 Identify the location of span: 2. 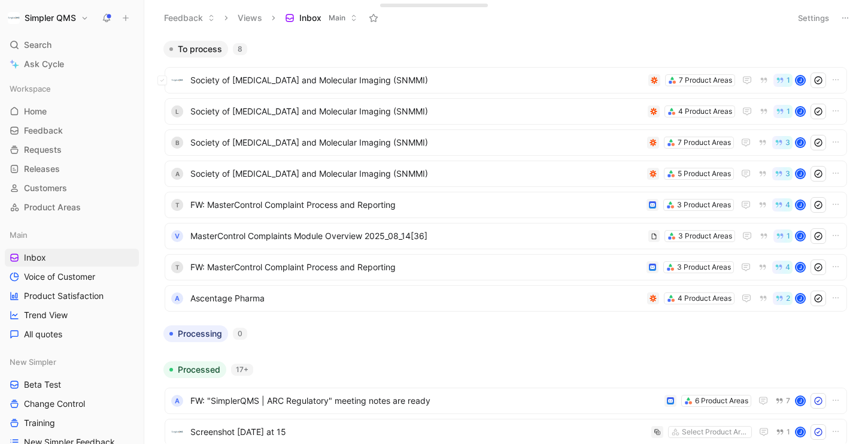
(787, 299).